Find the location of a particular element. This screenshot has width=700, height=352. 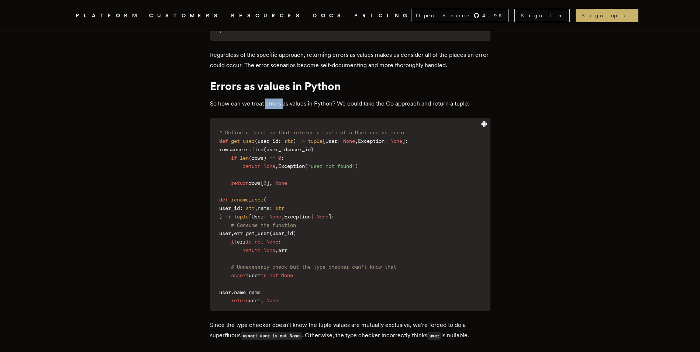

h1: Errors as values in Python is located at coordinates (350, 86).